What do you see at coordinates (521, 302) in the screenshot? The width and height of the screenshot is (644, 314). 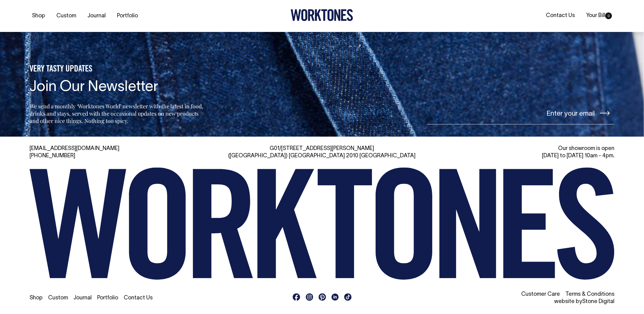 I see `li: website by` at bounding box center [521, 302].